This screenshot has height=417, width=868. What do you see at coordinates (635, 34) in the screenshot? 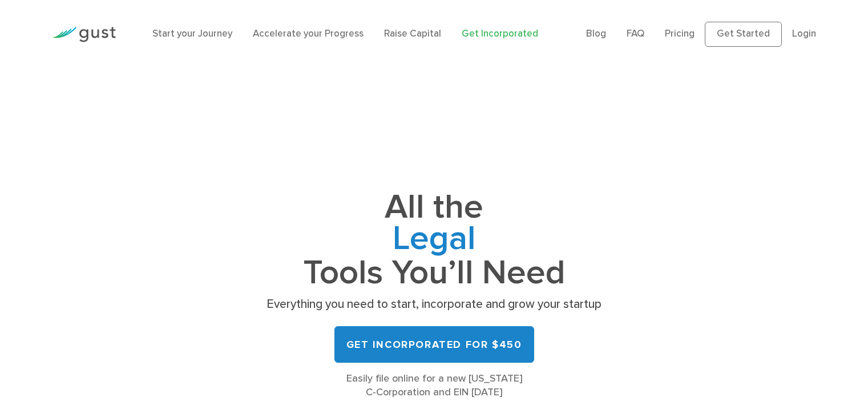
I see `a: FAQ` at bounding box center [635, 34].